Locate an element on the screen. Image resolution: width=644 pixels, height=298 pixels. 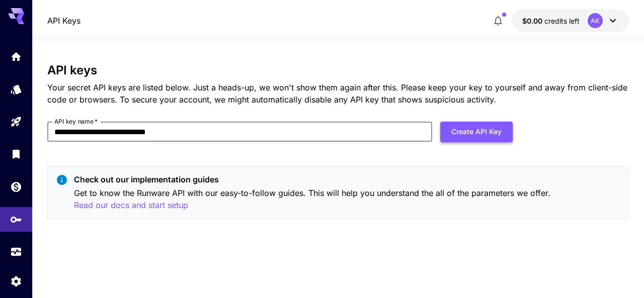
div: API Keys is located at coordinates (16, 216).